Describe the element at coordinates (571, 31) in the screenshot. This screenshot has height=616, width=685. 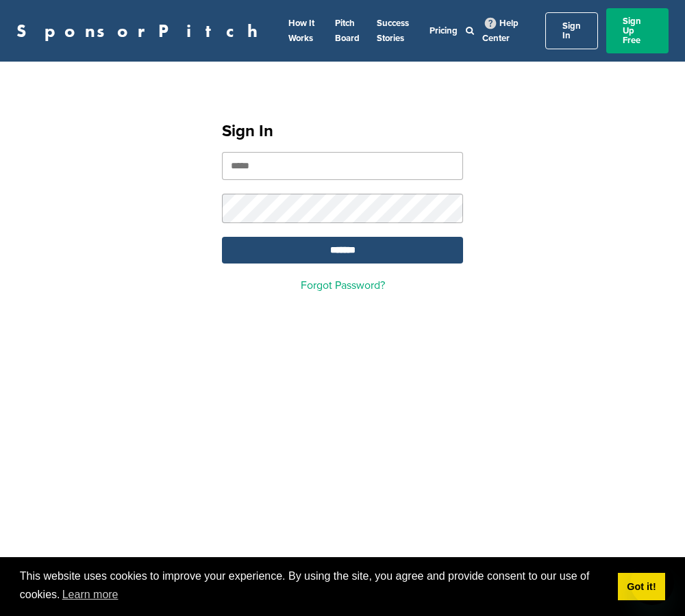
I see `a: Sign In` at that location.